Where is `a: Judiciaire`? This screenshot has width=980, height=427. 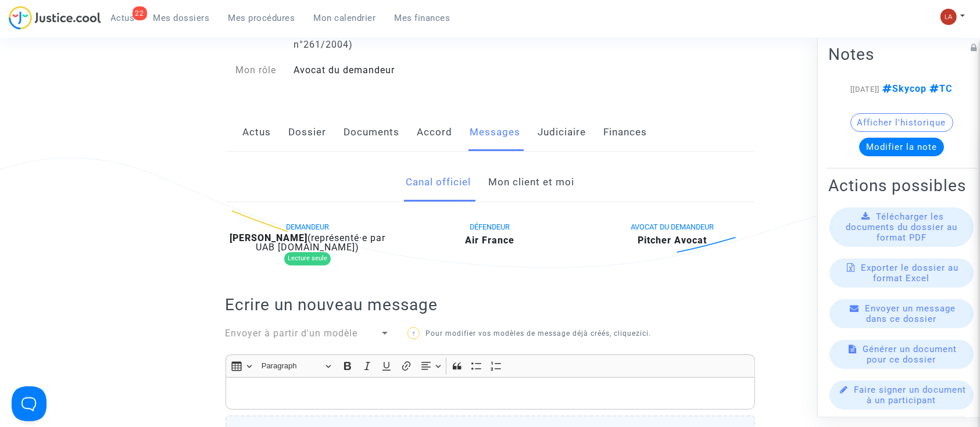 a: Judiciaire is located at coordinates (562, 133).